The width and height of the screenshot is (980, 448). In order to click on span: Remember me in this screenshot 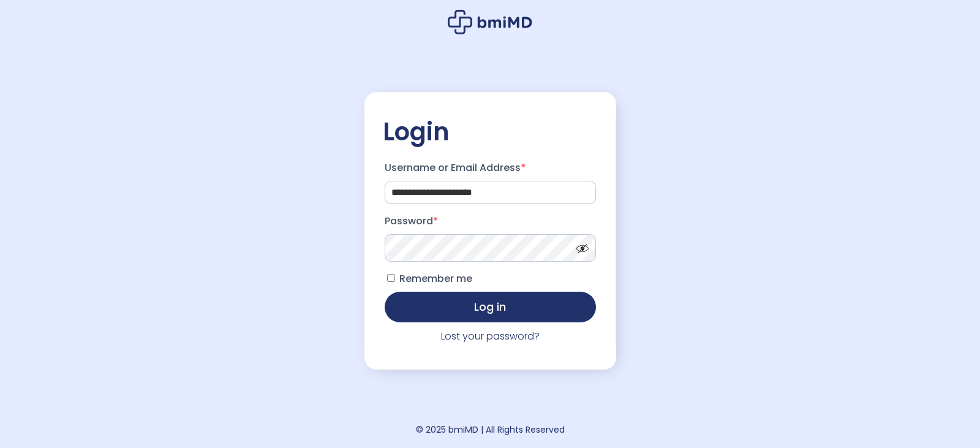, I will do `click(436, 278)`.